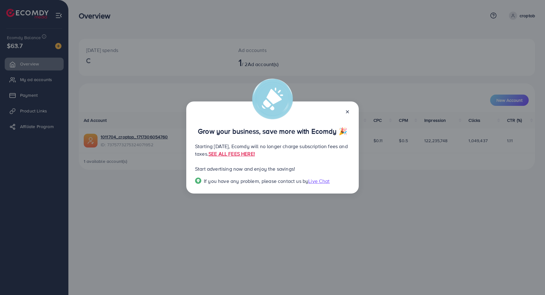 Image resolution: width=545 pixels, height=295 pixels. What do you see at coordinates (272, 99) in the screenshot?
I see `img: alert` at bounding box center [272, 99].